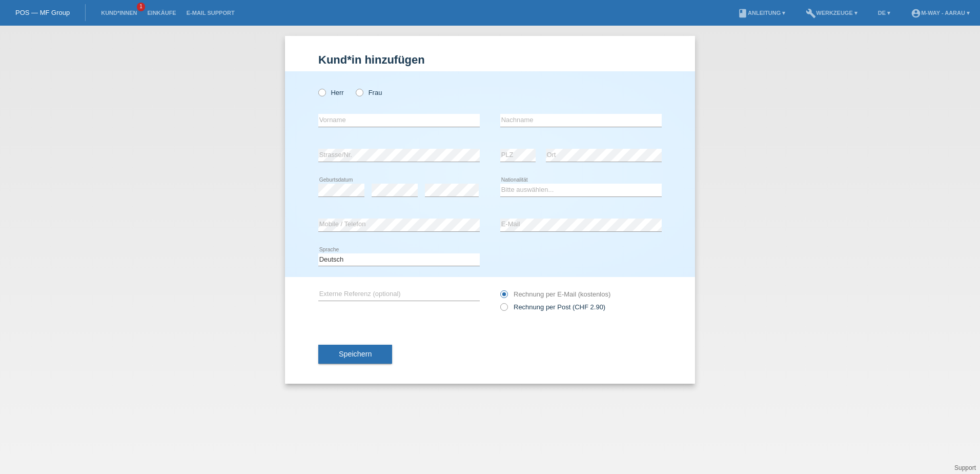  I want to click on a: DE ▾, so click(884, 13).